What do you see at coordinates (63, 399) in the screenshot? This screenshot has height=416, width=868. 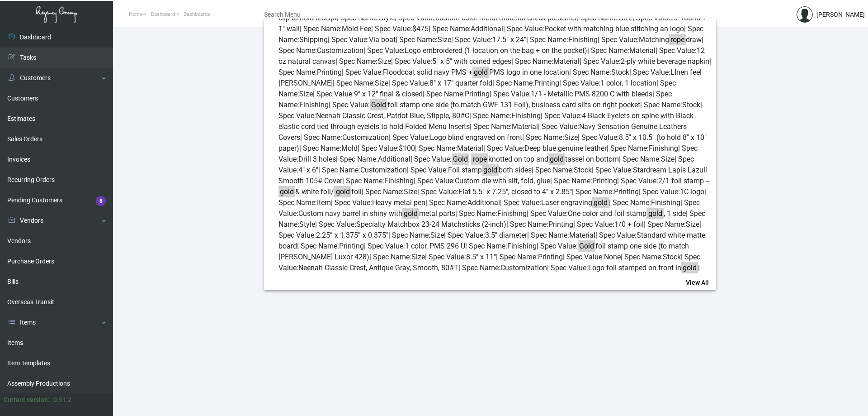 I see `div: 0.51.2` at bounding box center [63, 399].